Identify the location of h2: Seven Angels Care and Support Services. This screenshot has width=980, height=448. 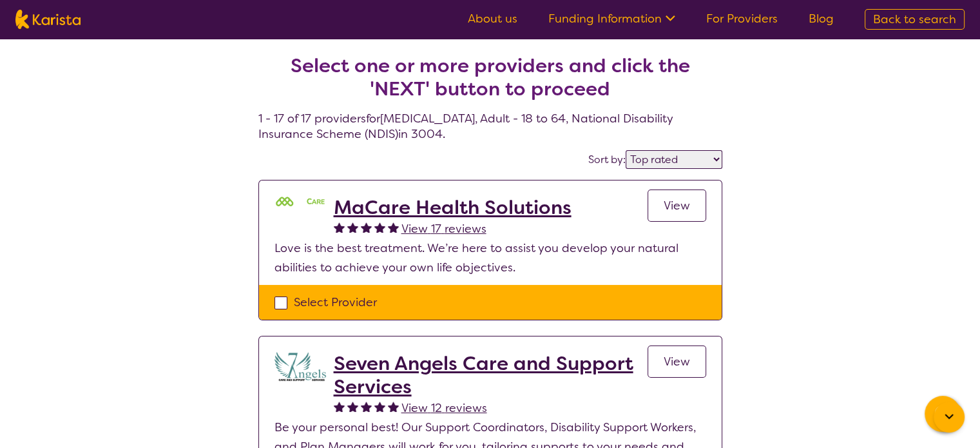
(490, 376).